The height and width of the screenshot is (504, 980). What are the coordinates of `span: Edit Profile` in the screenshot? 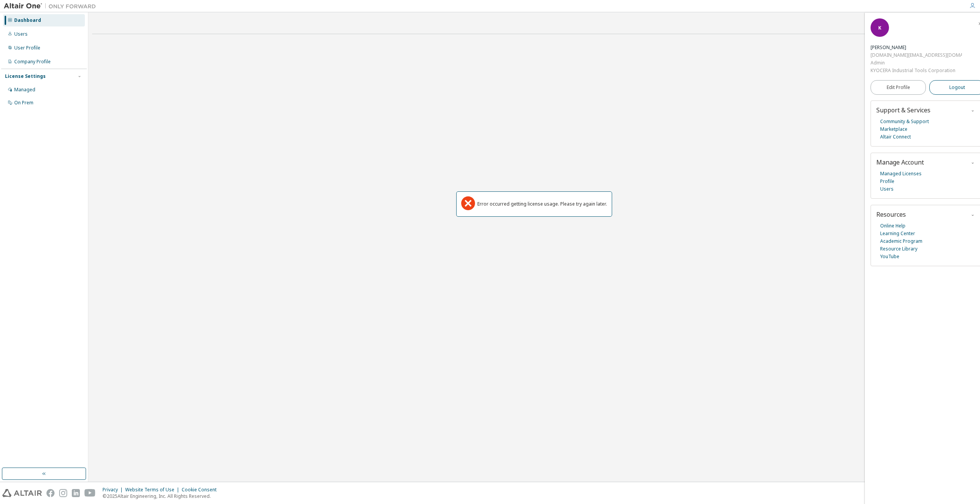 It's located at (898, 88).